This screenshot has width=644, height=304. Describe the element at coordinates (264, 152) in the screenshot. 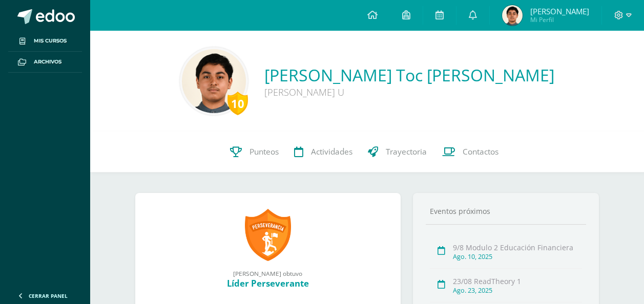

I see `span: Punteos` at that location.